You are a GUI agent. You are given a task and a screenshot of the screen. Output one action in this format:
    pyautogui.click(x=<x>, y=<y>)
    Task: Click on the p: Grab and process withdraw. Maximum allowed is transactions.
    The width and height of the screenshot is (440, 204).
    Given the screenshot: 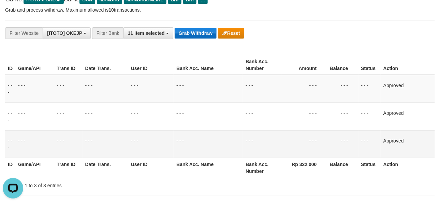 What is the action you would take?
    pyautogui.click(x=220, y=10)
    